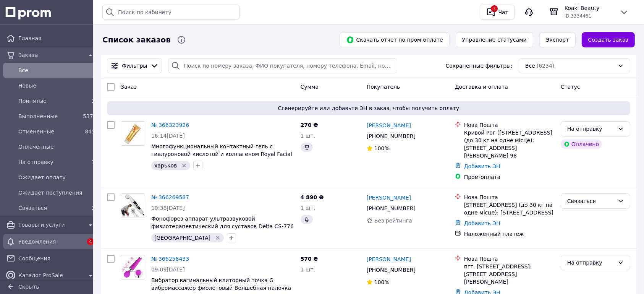 The height and width of the screenshot is (294, 644). What do you see at coordinates (90, 241) in the screenshot?
I see `span: 4` at bounding box center [90, 241].